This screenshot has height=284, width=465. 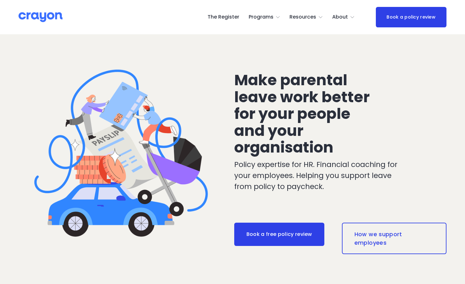 What do you see at coordinates (279, 234) in the screenshot?
I see `a: Book a free policy review` at bounding box center [279, 234].